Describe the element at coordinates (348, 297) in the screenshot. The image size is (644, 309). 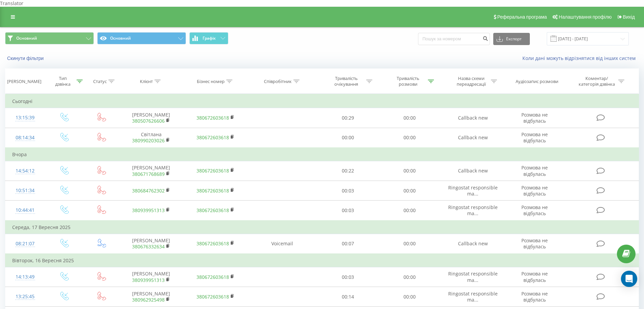
I see `td: 00:14` at that location.